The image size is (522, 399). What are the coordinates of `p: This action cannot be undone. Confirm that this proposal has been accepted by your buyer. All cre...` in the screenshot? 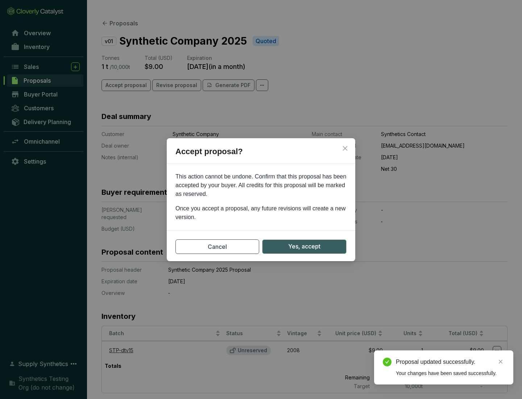 It's located at (261, 185).